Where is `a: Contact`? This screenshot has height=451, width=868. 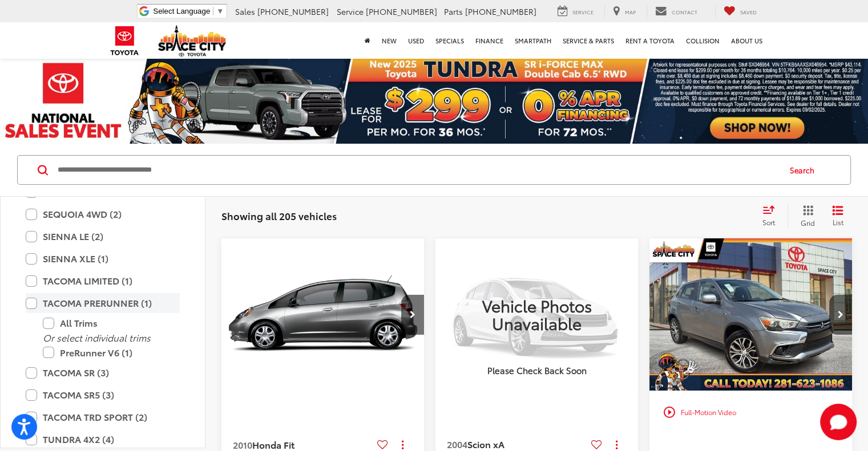
a: Contact is located at coordinates (676, 11).